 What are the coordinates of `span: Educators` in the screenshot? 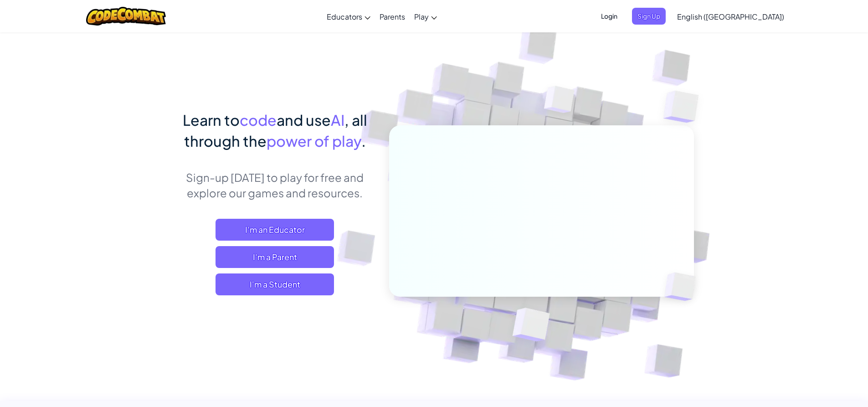 It's located at (344, 17).